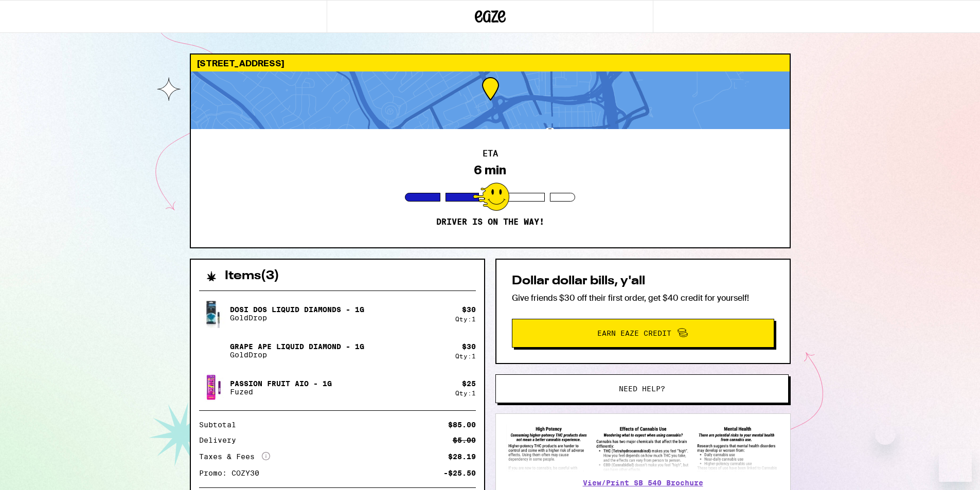  Describe the element at coordinates (643, 298) in the screenshot. I see `p: Give friends $30 off their first order, get $40 credit for yourself!` at that location.